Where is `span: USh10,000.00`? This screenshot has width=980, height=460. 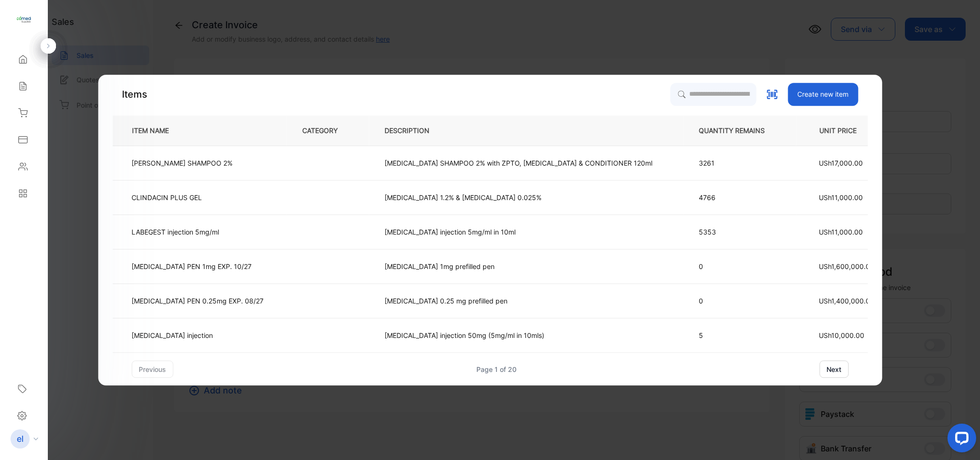
span: USh10,000.00 is located at coordinates (841, 335).